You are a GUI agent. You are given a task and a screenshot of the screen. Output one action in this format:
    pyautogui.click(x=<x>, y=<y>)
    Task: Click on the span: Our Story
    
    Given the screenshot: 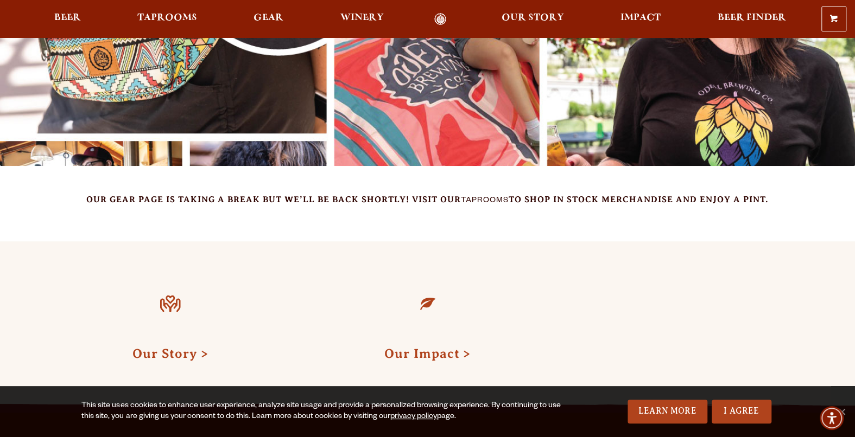 What is the action you would take?
    pyautogui.click(x=532, y=18)
    